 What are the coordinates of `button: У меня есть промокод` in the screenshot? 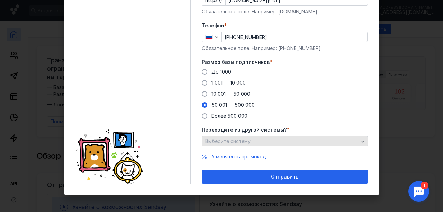 It's located at (239, 157).